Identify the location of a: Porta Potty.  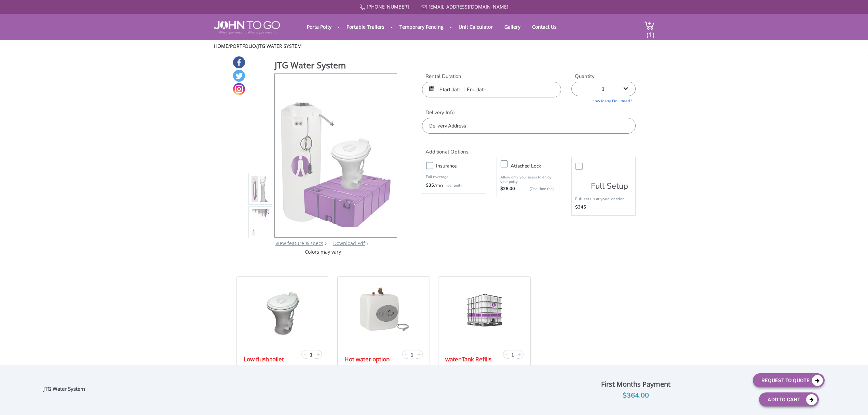
(319, 26).